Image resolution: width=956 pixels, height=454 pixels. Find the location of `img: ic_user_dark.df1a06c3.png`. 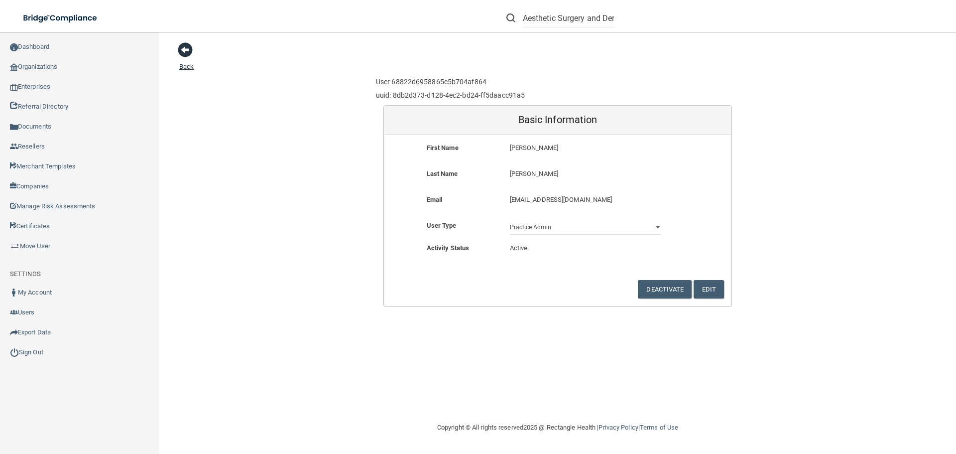

img: ic_user_dark.df1a06c3.png is located at coordinates (14, 292).